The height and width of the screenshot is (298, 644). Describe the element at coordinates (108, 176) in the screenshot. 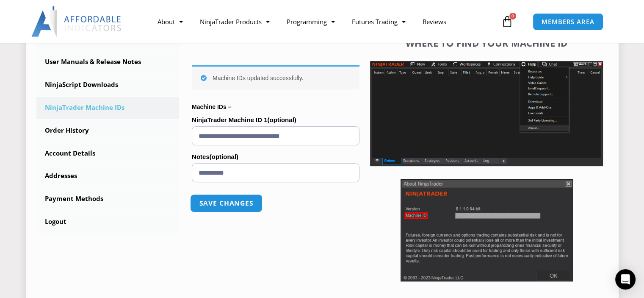

I see `a: Addresses` at that location.